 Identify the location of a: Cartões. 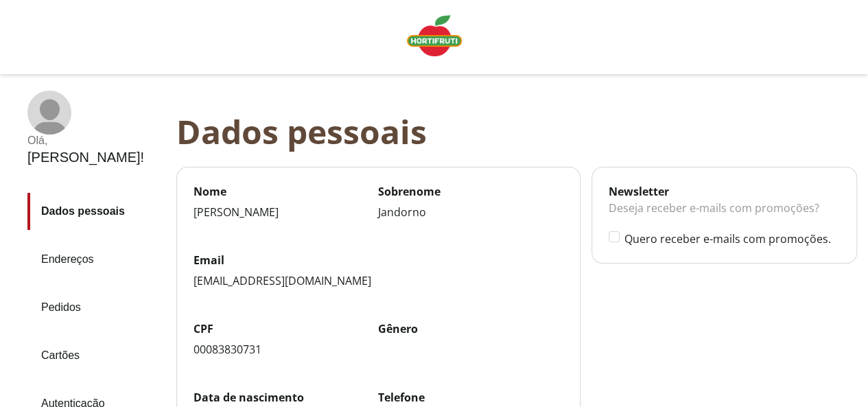
(96, 355).